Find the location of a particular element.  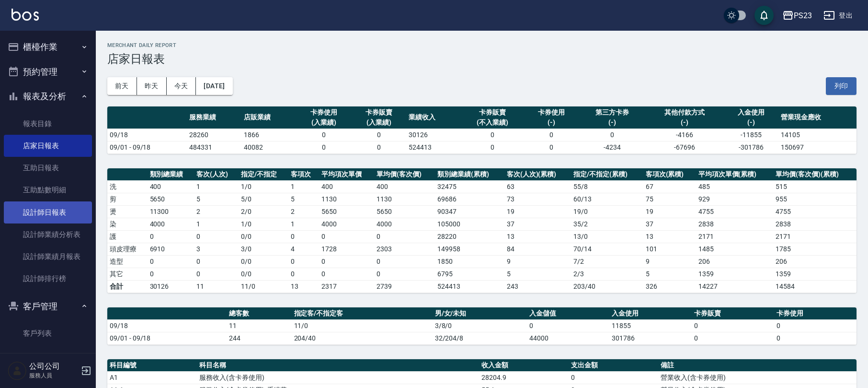

td: 19 is located at coordinates (537, 211).